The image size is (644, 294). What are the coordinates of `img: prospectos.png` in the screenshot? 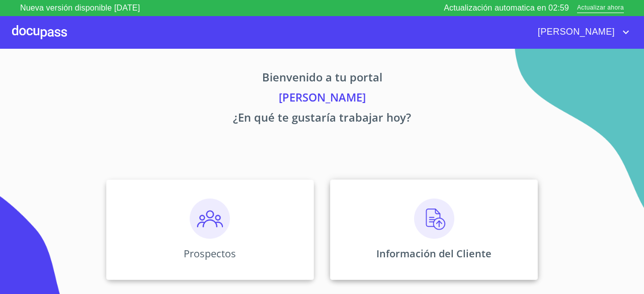 It's located at (210, 218).